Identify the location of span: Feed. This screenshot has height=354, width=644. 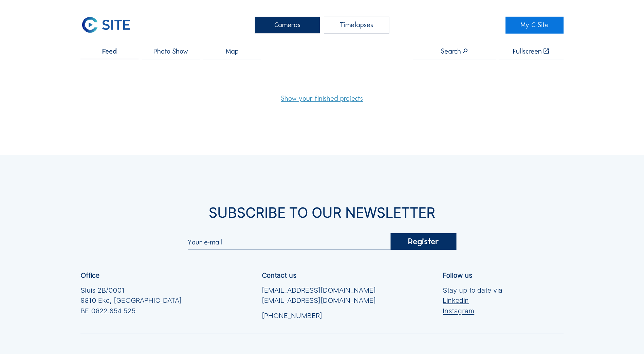
(109, 51).